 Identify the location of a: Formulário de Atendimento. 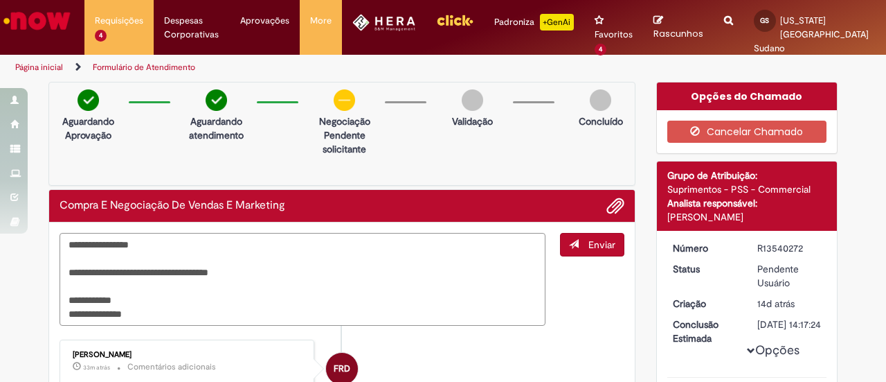
(144, 67).